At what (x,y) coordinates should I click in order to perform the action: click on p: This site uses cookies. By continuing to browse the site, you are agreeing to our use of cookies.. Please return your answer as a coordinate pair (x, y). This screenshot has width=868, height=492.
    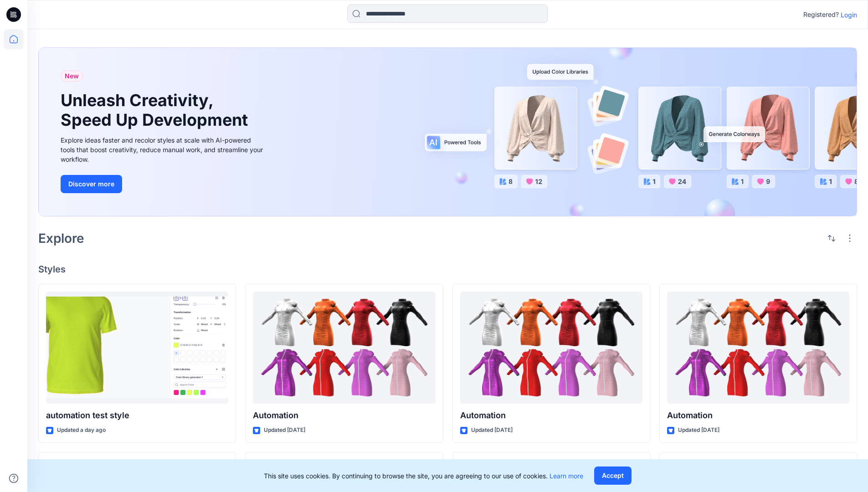
    Looking at the image, I should click on (423, 476).